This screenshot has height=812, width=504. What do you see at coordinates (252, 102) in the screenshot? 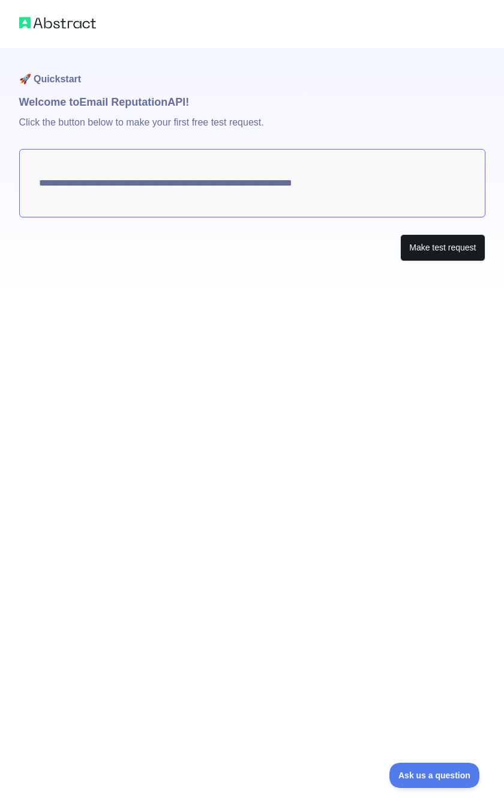
I see `h1: Welcome to Email Reputation API!` at bounding box center [252, 102].